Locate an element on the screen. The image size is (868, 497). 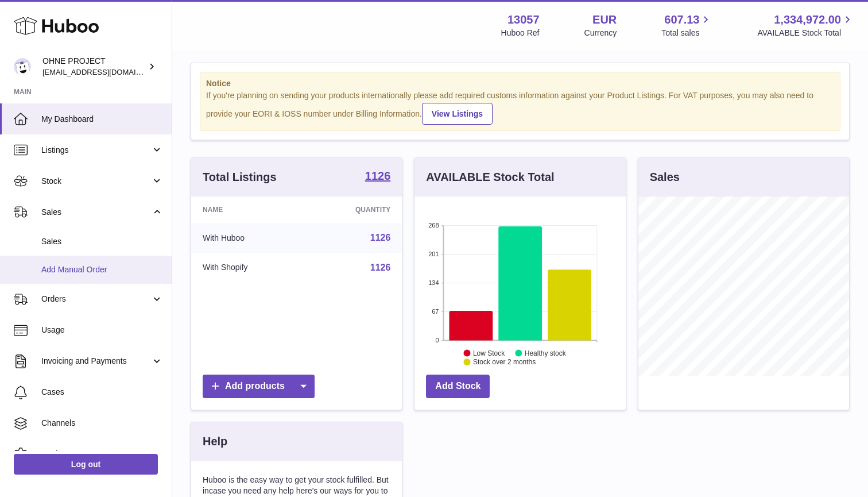
span: Channels is located at coordinates (102, 422).